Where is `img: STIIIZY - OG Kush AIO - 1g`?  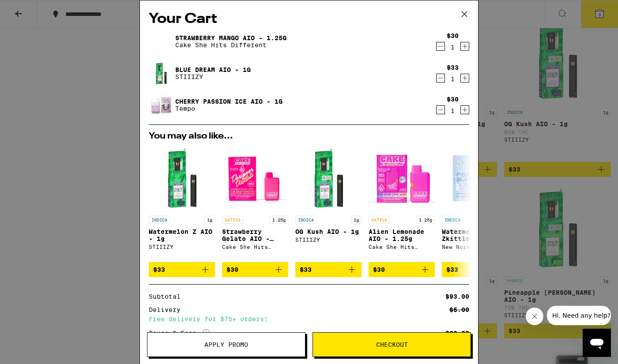 img: STIIIZY - OG Kush AIO - 1g is located at coordinates (329, 178).